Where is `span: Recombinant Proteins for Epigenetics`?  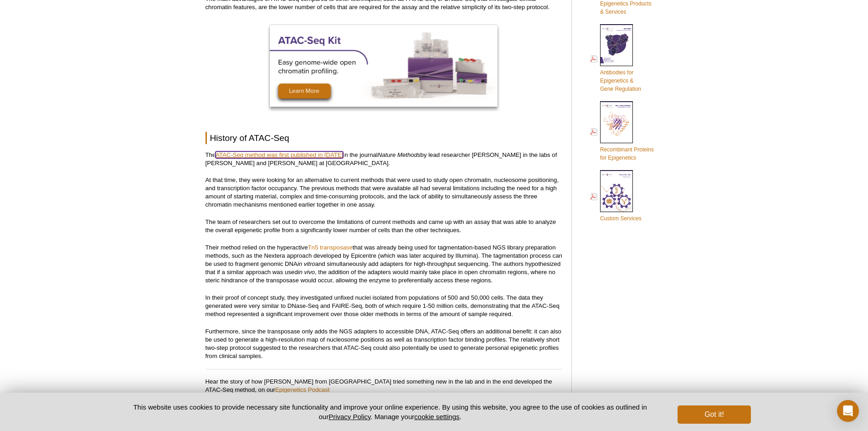
span: Recombinant Proteins for Epigenetics is located at coordinates (627, 153).